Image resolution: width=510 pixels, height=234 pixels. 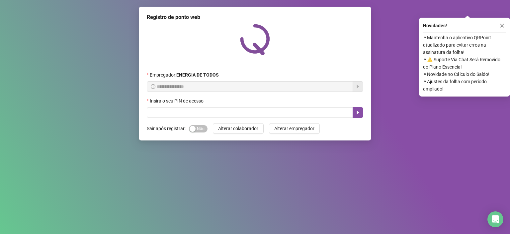 What do you see at coordinates (238, 128) in the screenshot?
I see `button: Alterar colaborador` at bounding box center [238, 128].